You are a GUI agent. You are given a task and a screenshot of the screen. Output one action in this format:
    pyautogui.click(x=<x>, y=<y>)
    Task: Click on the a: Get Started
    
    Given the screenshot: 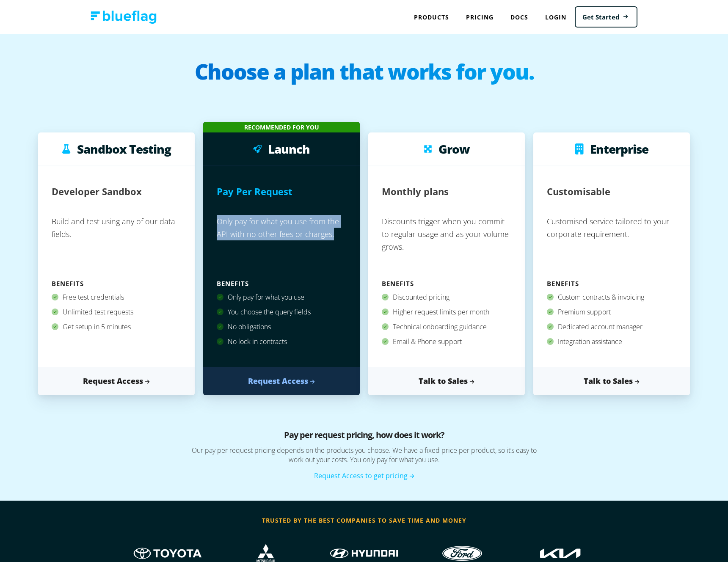 What is the action you would take?
    pyautogui.click(x=606, y=17)
    